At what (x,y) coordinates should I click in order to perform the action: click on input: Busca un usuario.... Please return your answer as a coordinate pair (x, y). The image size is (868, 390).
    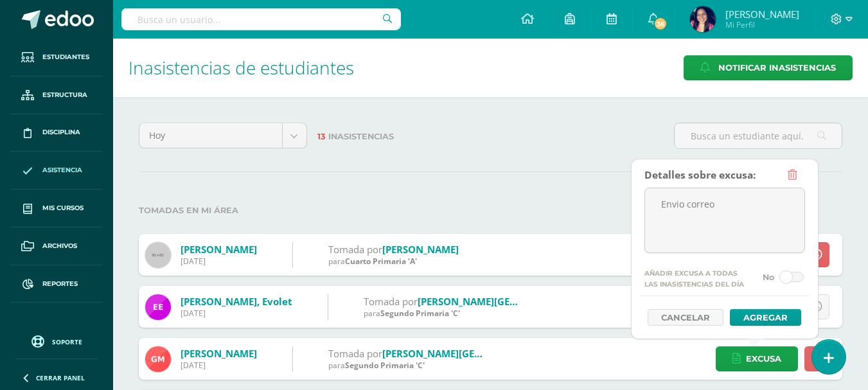
    Looking at the image, I should click on (261, 19).